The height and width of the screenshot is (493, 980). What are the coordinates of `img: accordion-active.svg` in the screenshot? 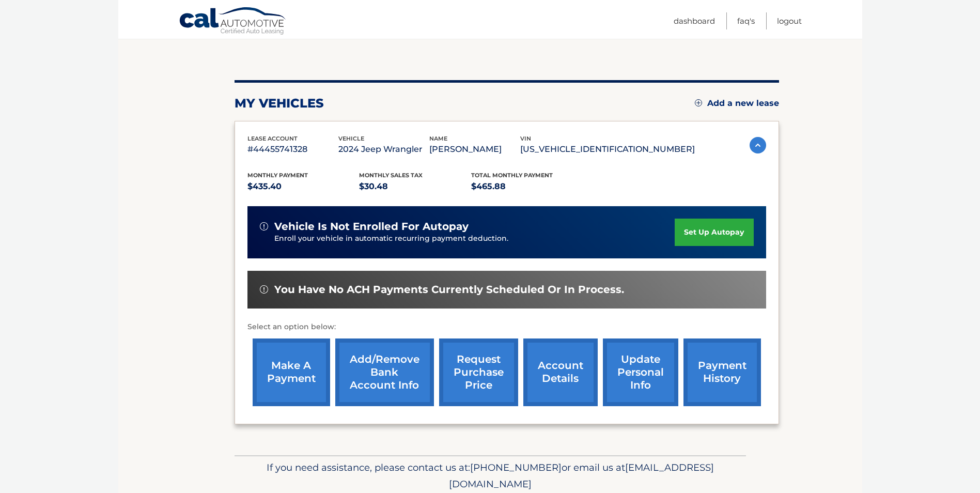 It's located at (758, 145).